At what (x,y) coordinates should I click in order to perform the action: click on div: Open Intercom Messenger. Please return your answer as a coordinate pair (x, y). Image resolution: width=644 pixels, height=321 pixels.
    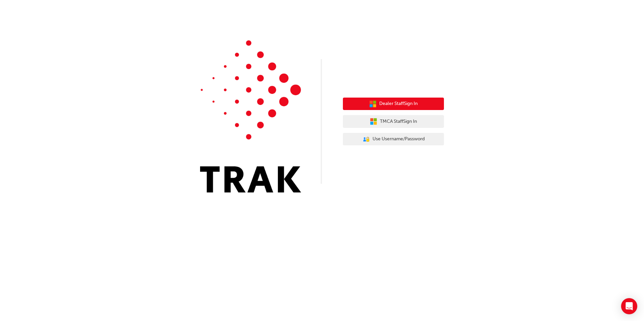
    Looking at the image, I should click on (629, 306).